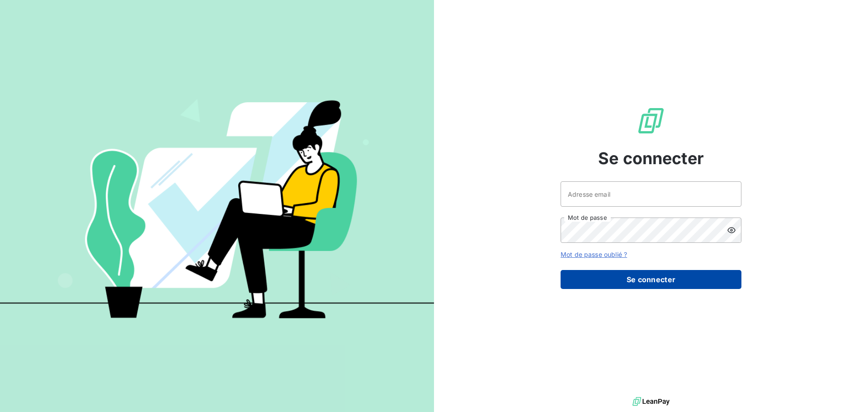 The width and height of the screenshot is (868, 412). Describe the element at coordinates (650, 120) in the screenshot. I see `img: Logo LeanPay` at that location.